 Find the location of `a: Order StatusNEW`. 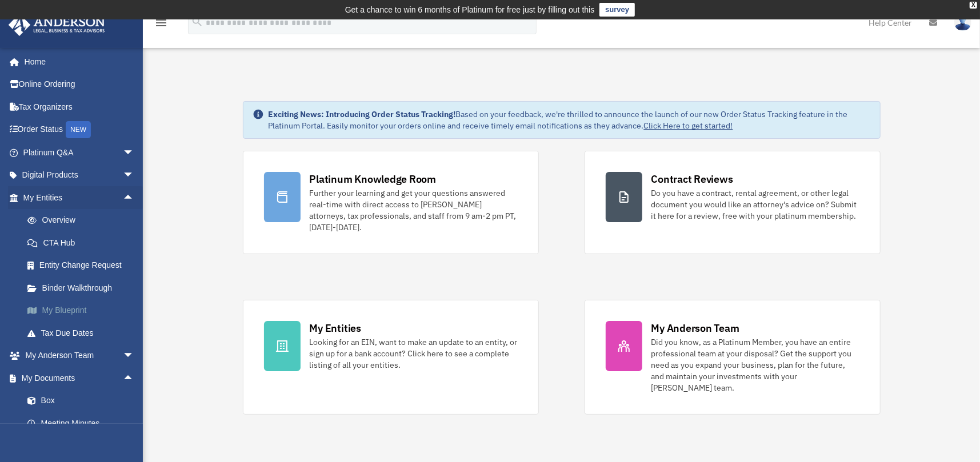

a: Order StatusNEW is located at coordinates (79, 130).